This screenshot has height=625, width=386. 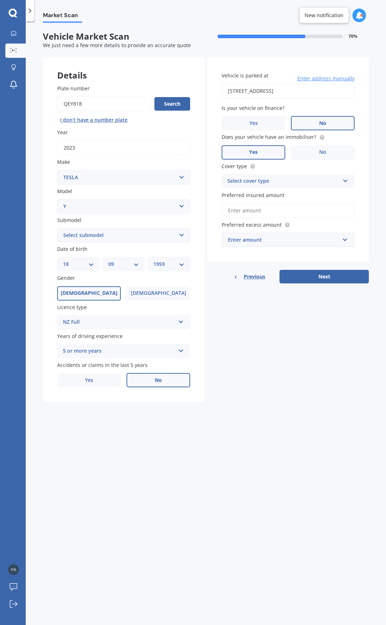 I want to click on span: Submodel, so click(x=69, y=220).